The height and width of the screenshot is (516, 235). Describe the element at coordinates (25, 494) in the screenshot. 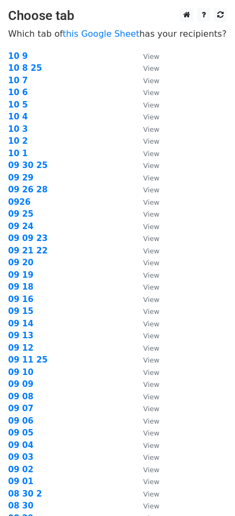

I see `strong: 08 30 2` at that location.